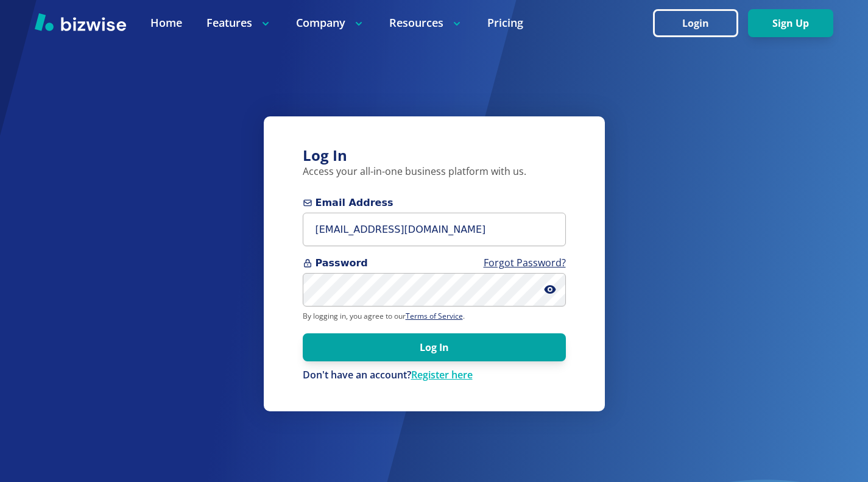  Describe the element at coordinates (239, 23) in the screenshot. I see `p: Features` at that location.